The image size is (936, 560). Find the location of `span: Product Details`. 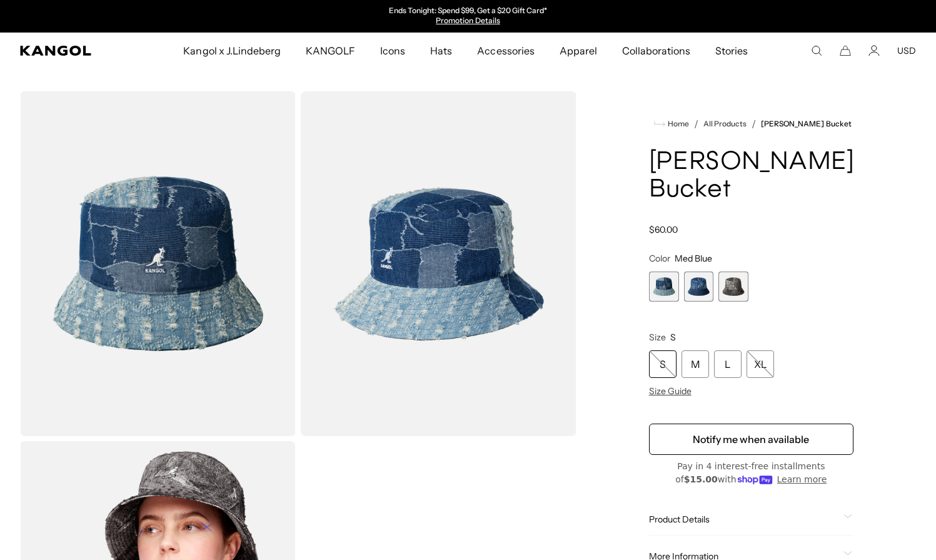

span: Product Details is located at coordinates (743, 519).